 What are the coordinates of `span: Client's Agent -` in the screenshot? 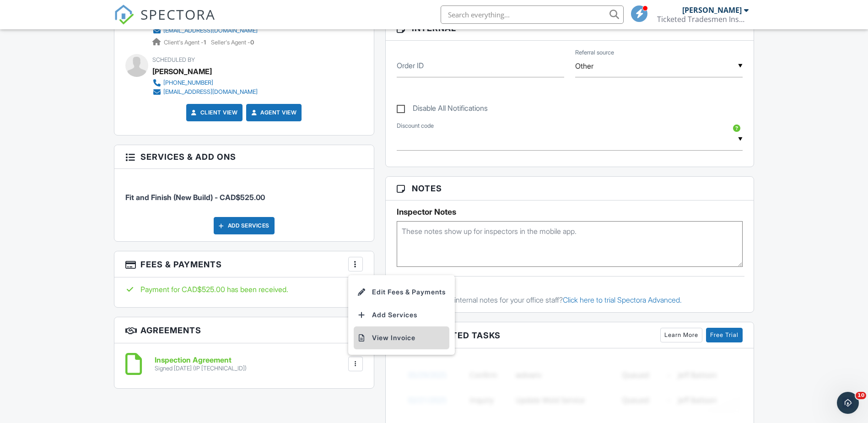 It's located at (185, 42).